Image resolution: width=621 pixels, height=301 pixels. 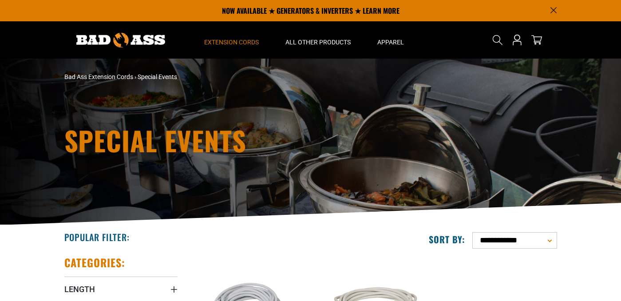 I want to click on h2: Categories:, so click(x=95, y=262).